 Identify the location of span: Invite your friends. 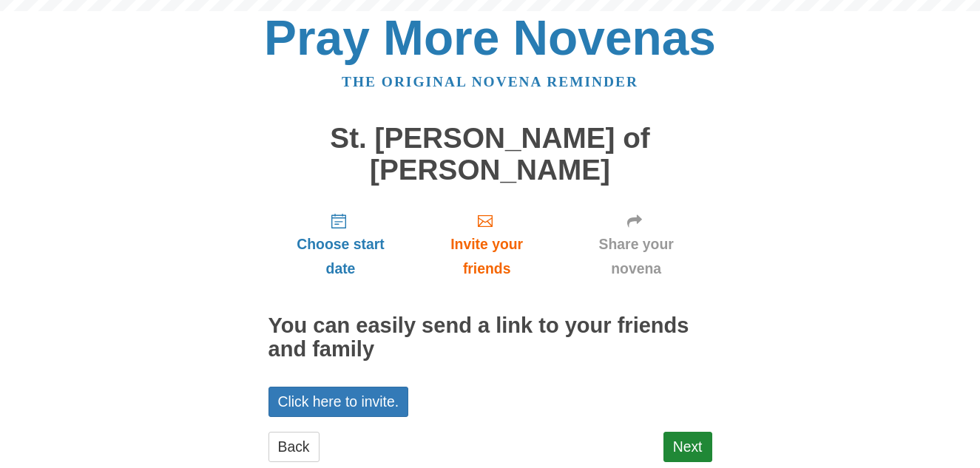
(486, 257).